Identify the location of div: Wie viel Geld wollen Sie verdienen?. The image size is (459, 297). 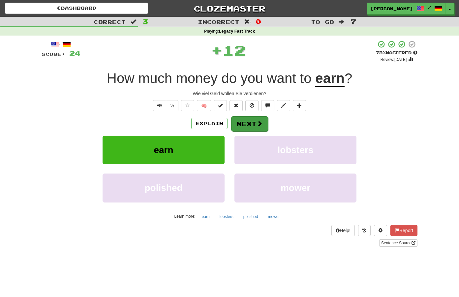
(229, 94).